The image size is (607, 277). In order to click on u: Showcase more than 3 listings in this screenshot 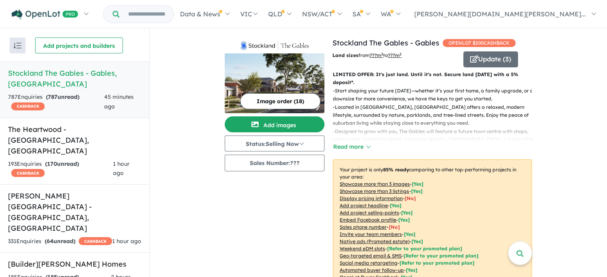, I will do `click(374, 191)`.